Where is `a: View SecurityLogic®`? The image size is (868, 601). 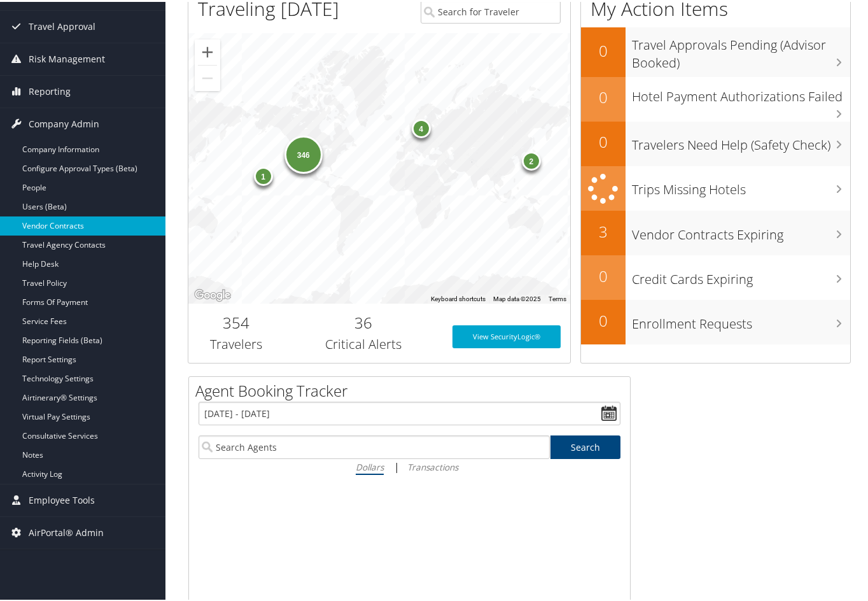 a: View SecurityLogic® is located at coordinates (507, 335).